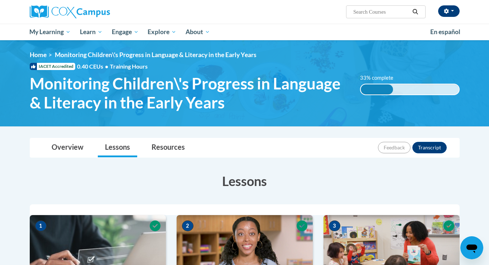 Image resolution: width=489 pixels, height=265 pixels. Describe the element at coordinates (449, 11) in the screenshot. I see `button: Account Settings` at that location.